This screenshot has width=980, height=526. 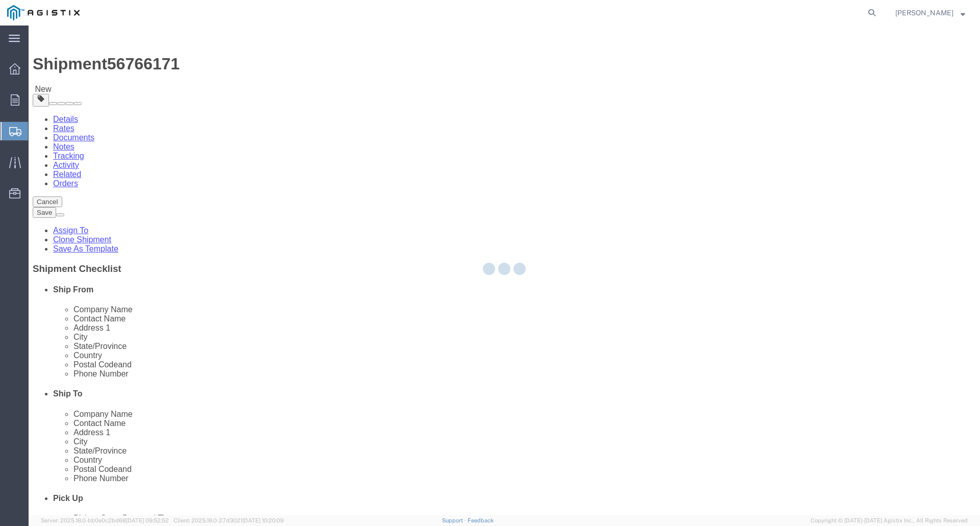 What do you see at coordinates (924, 13) in the screenshot?
I see `span: Cindy Anton` at bounding box center [924, 13].